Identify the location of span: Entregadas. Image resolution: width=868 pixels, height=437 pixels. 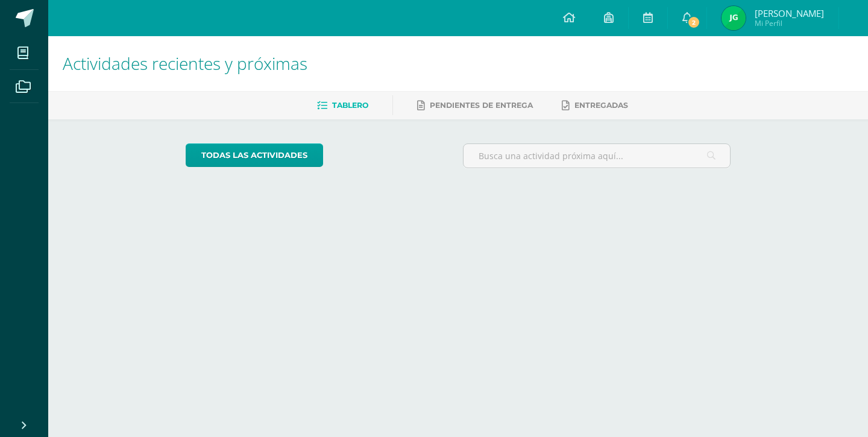
(600, 105).